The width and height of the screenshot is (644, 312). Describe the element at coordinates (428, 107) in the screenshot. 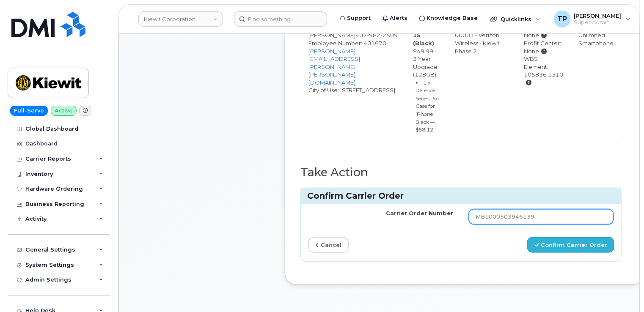

I see `small: 1 x Defender Series Pro Case for iPhone Black — $58.12` at that location.